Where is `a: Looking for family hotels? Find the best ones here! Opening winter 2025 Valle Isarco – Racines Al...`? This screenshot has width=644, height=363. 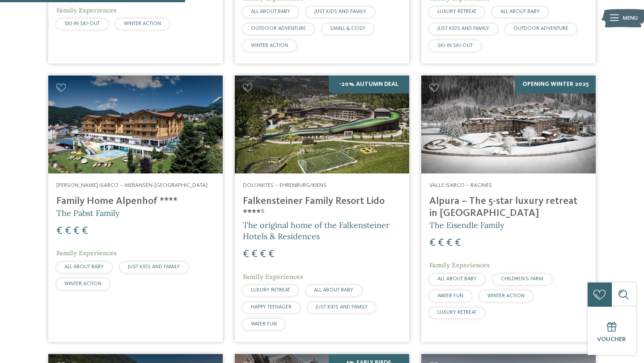 a: Looking for family hotels? Find the best ones here! Opening winter 2025 Valle Isarco – Racines Al... is located at coordinates (508, 209).